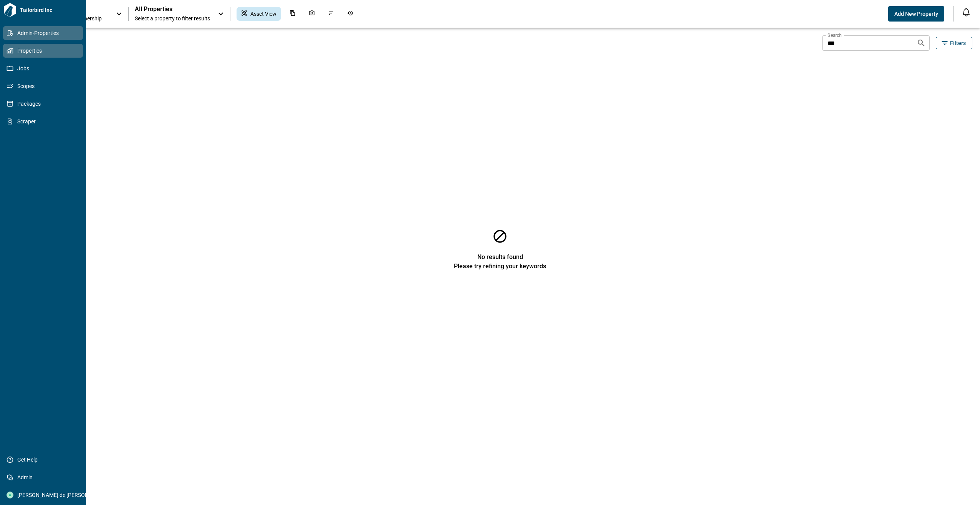 Image resolution: width=980 pixels, height=505 pixels. Describe the element at coordinates (43, 33) in the screenshot. I see `a: Admin-Properties` at that location.